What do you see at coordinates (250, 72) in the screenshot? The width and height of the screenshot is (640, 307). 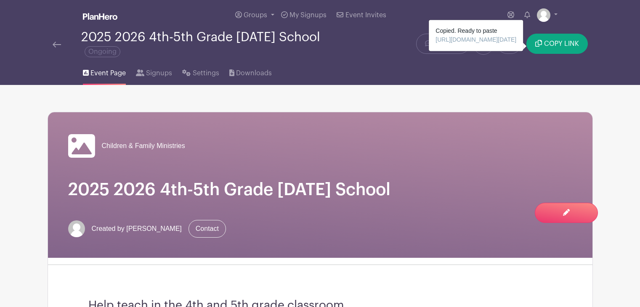 I see `a: Downloads` at bounding box center [250, 72].